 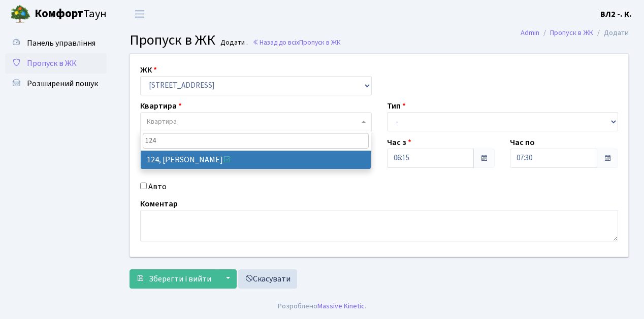 I want to click on a: ВЛ2 -. К., so click(x=616, y=14).